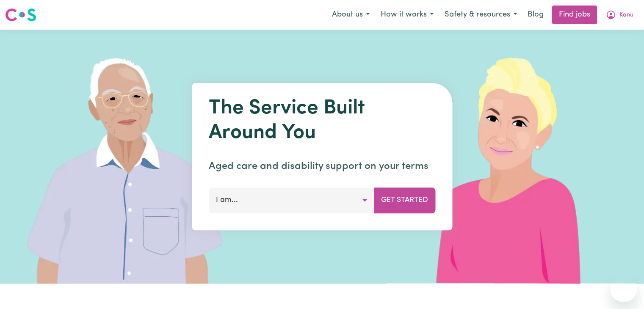 This screenshot has height=309, width=644. Describe the element at coordinates (322, 121) in the screenshot. I see `h1: The Service Built Around You` at that location.